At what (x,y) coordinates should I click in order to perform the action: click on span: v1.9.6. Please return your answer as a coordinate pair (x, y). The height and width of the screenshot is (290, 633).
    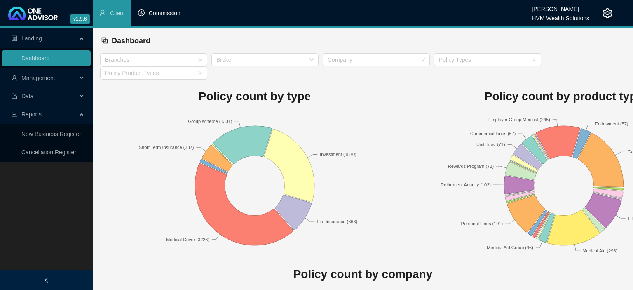
    Looking at the image, I should click on (80, 19).